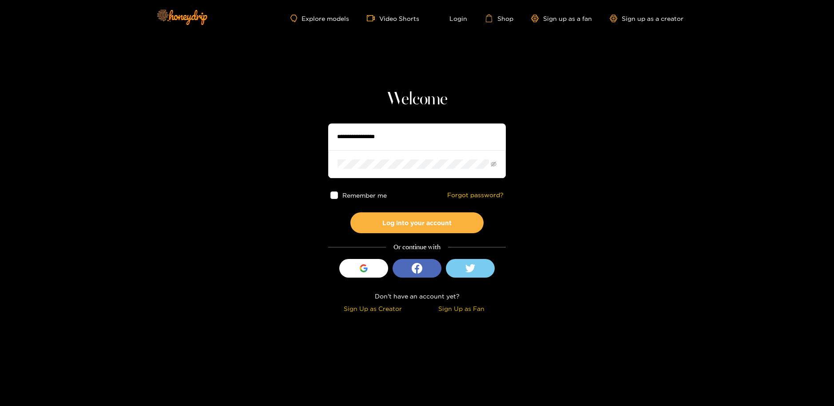 This screenshot has width=834, height=406. I want to click on div: Or continue with, so click(417, 247).